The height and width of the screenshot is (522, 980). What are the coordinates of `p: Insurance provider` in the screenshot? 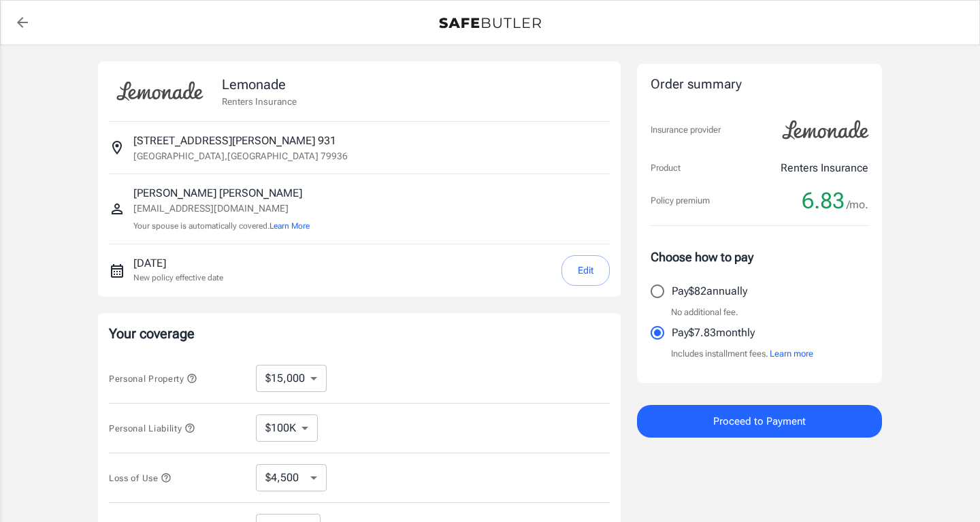 It's located at (685, 130).